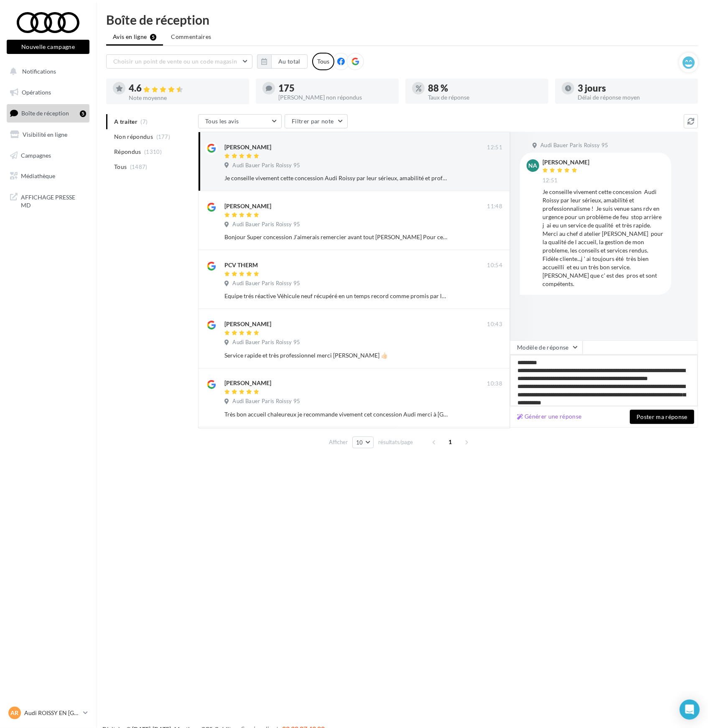 The image size is (708, 728). What do you see at coordinates (185, 88) in the screenshot?
I see `div: 4.6` at bounding box center [185, 88].